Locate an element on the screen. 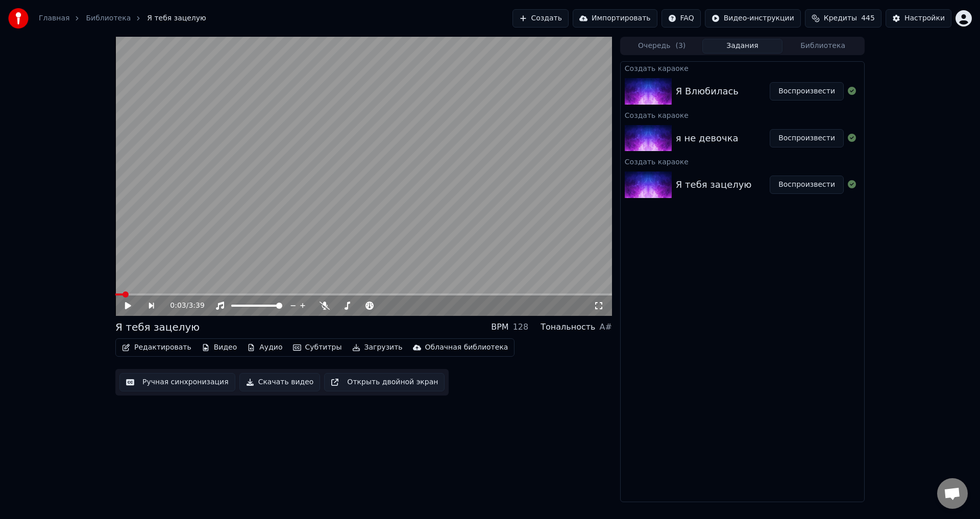  a: Главная is located at coordinates (54, 19).